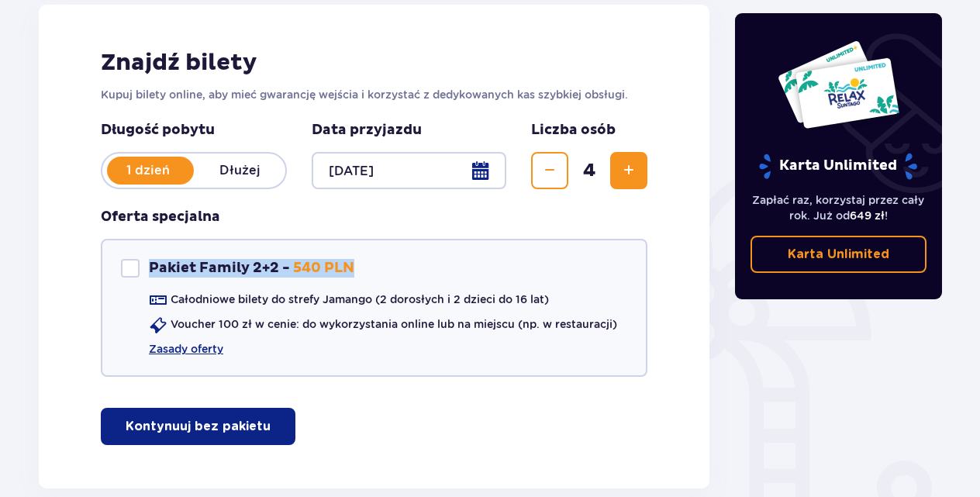  I want to click on p: Liczba osób, so click(573, 130).